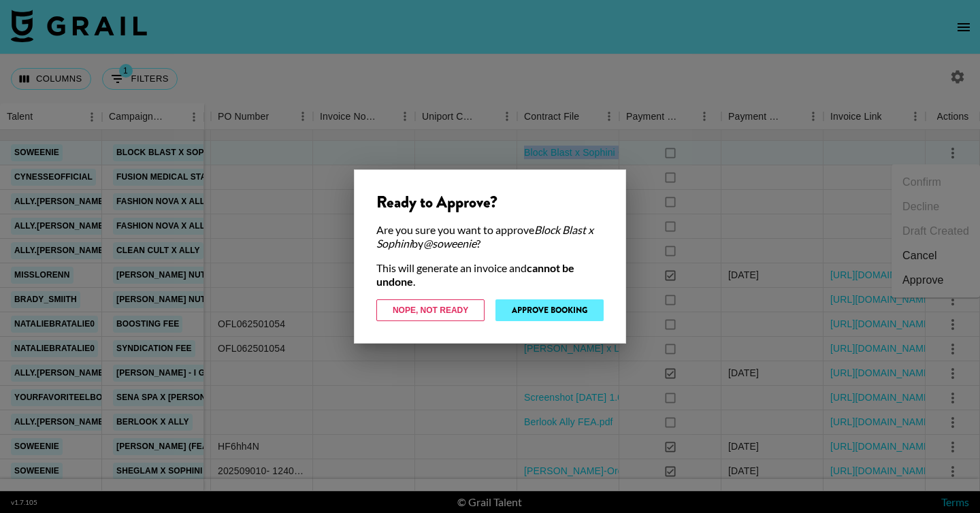 The height and width of the screenshot is (513, 980). Describe the element at coordinates (430, 310) in the screenshot. I see `button: Nope, Not Ready` at that location.